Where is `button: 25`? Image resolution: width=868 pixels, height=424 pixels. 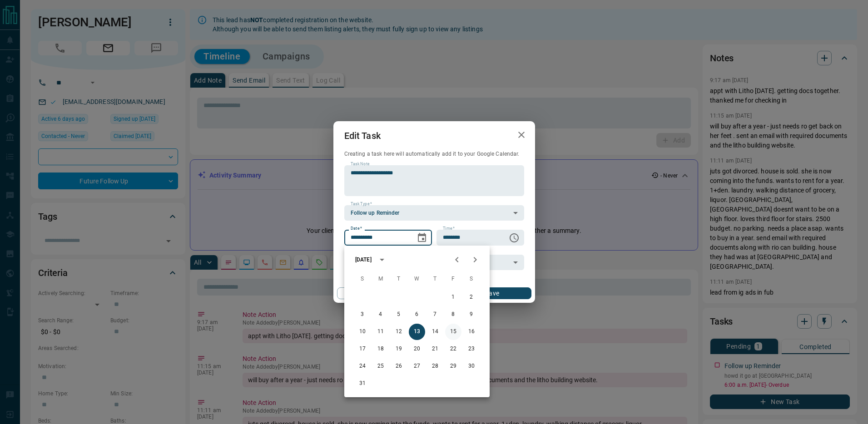
button: 25 is located at coordinates (381, 367).